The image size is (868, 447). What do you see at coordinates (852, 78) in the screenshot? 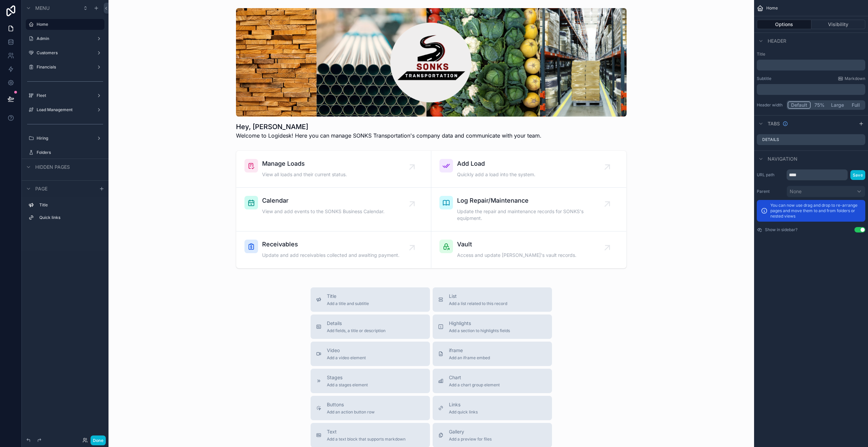
I see `a: Markdown` at bounding box center [852, 78].